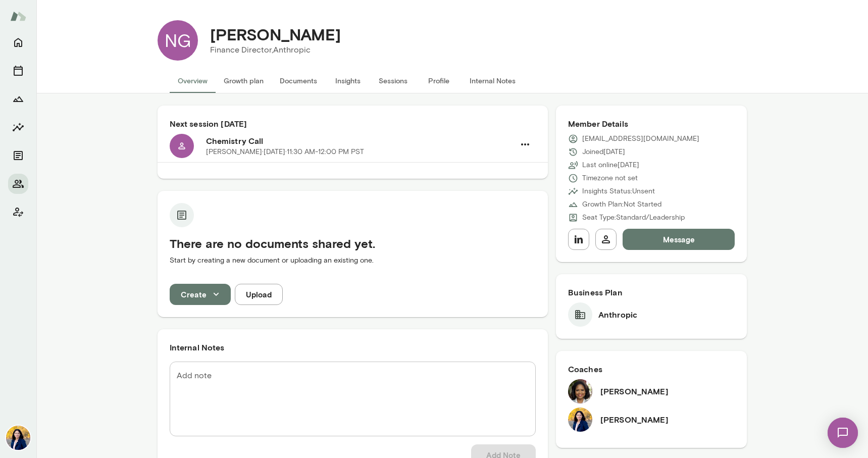 This screenshot has height=458, width=868. I want to click on h5: There are no documents shared yet., so click(353, 243).